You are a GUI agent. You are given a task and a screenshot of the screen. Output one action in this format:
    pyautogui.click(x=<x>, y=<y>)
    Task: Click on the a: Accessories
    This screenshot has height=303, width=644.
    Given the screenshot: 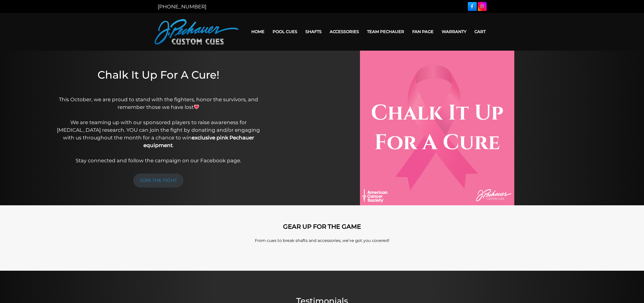 What is the action you would take?
    pyautogui.click(x=344, y=32)
    